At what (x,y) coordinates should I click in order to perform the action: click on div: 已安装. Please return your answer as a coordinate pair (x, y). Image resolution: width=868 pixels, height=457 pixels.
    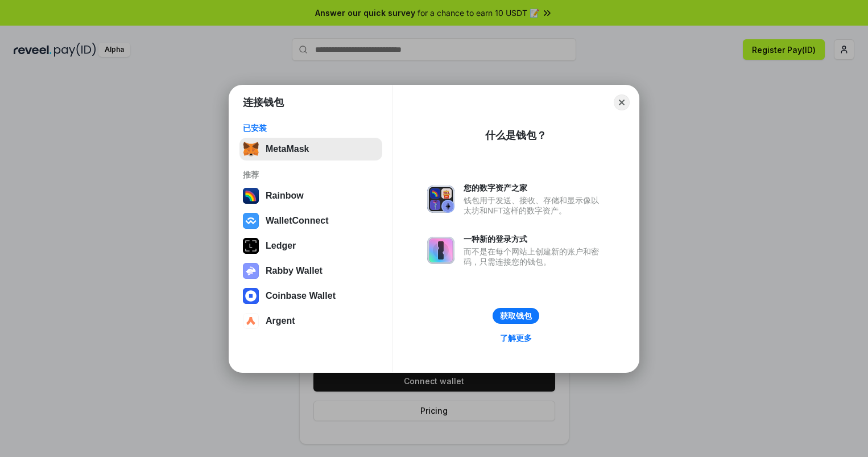
    Looking at the image, I should click on (310, 128).